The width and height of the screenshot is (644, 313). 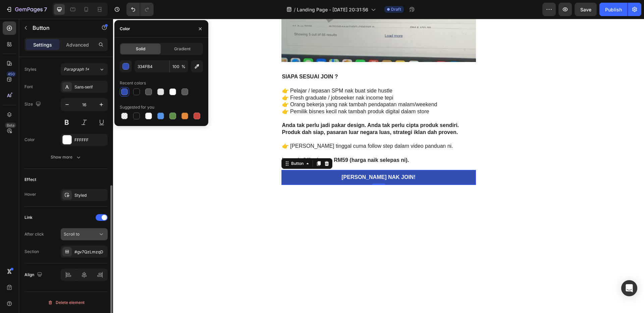 What do you see at coordinates (266, 72) in the screenshot?
I see `p: 👉 Pelajar / lepasan SPM nak buat side hustle` at bounding box center [266, 72].